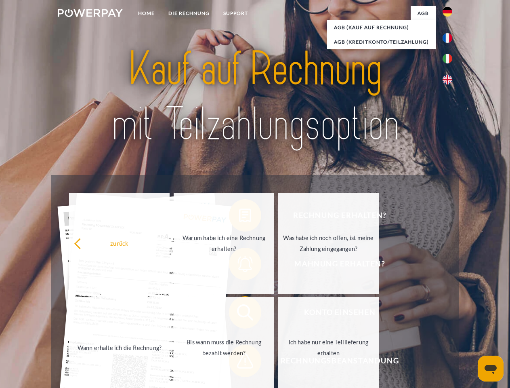 The height and width of the screenshot is (388, 510). What do you see at coordinates (224, 243) in the screenshot?
I see `div: Warum habe ich eine Rechnung erhalten?` at bounding box center [224, 243].